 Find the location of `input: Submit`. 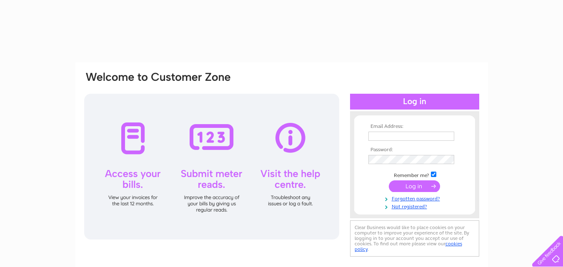

input: Submit is located at coordinates (414, 186).